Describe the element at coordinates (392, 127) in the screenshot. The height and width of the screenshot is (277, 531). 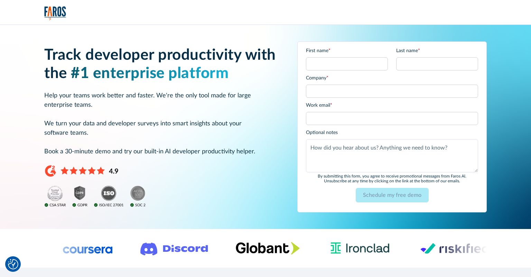
I see `form: Email Form` at that location.